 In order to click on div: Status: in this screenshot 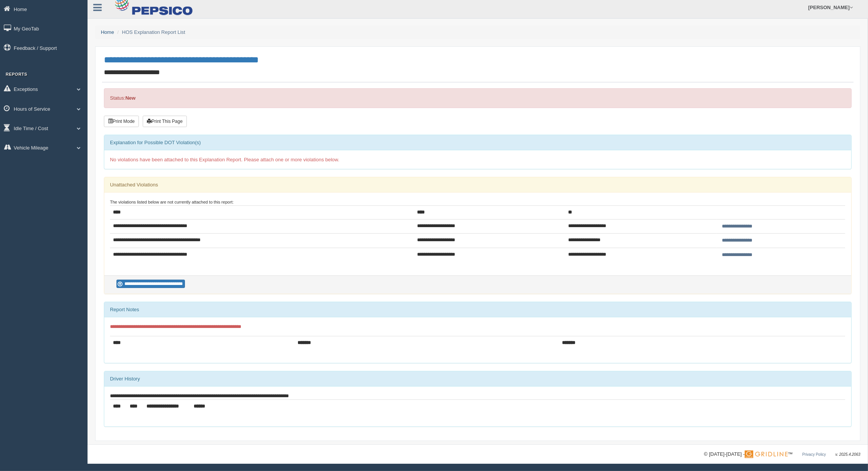, I will do `click(478, 97)`.